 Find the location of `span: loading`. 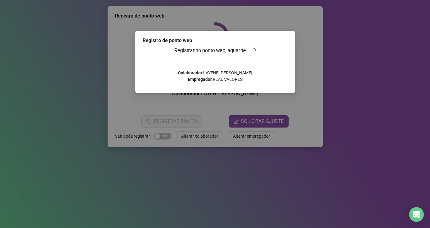

span: loading is located at coordinates (253, 50).